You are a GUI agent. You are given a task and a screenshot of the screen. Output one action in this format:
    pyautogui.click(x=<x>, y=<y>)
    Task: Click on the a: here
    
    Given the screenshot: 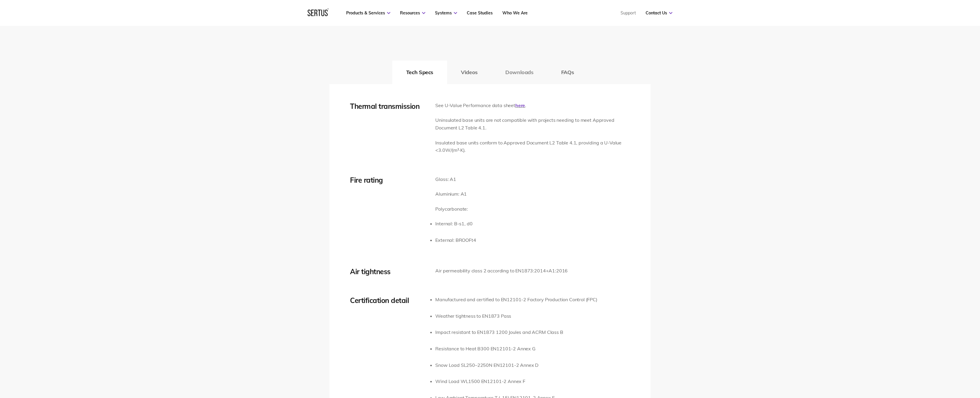 What is the action you would take?
    pyautogui.click(x=520, y=105)
    